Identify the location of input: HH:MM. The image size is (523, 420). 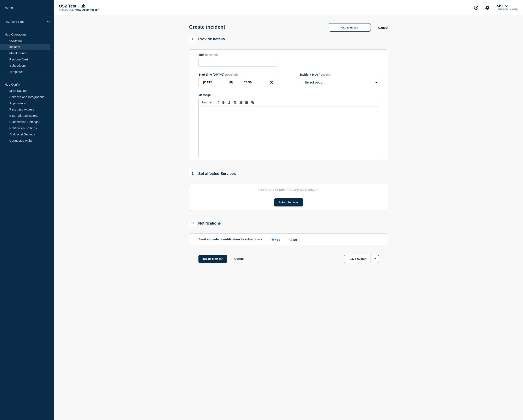
(258, 82).